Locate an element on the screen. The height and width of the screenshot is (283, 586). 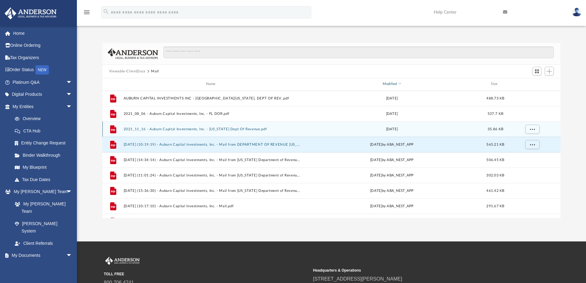
a: CTA Hub is located at coordinates (45, 131).